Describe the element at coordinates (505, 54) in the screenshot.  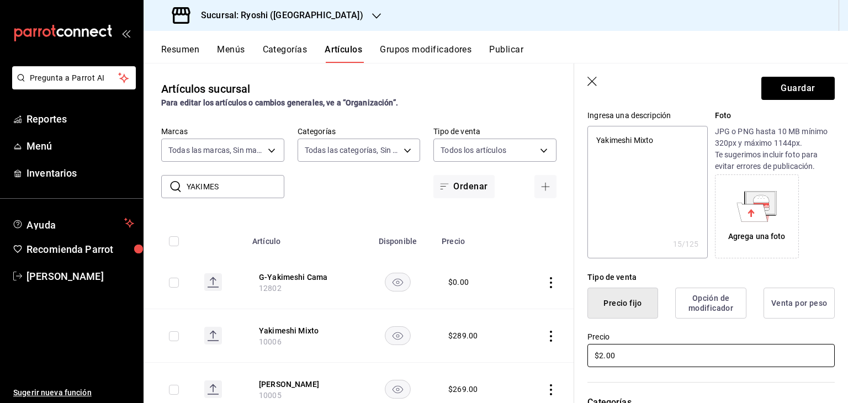
I see `div: navigation tabs` at that location.